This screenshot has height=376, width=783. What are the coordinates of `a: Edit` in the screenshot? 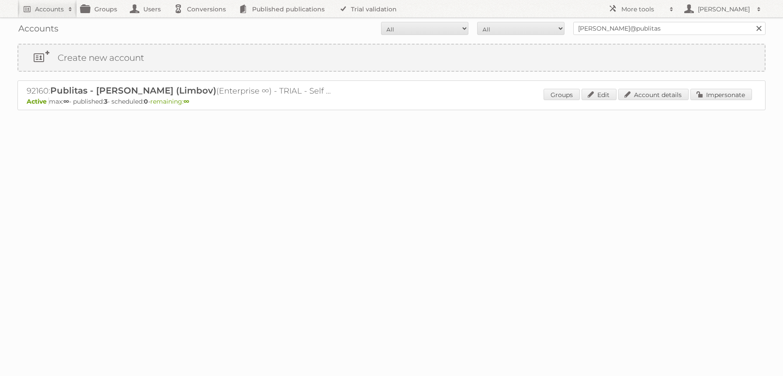 It's located at (599, 94).